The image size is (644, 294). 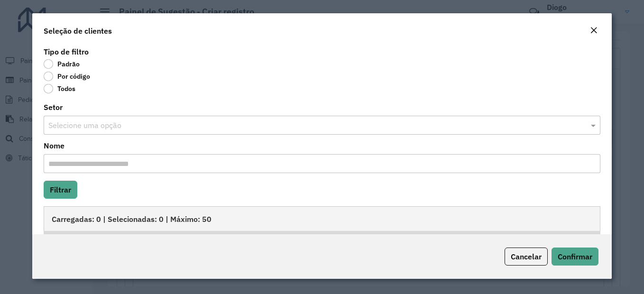 I want to click on button: Cancelar, so click(x=526, y=257).